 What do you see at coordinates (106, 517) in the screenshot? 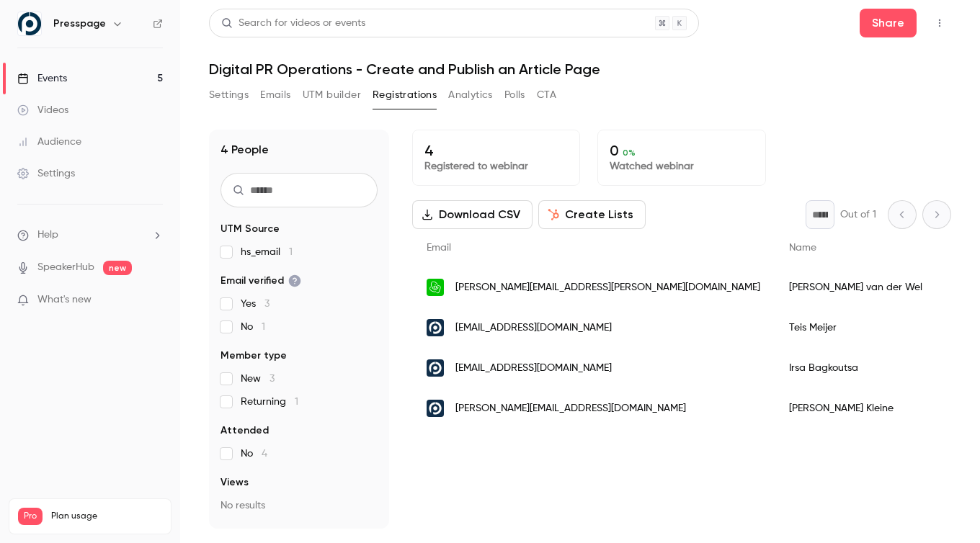
I see `span: Plan usage` at bounding box center [106, 517].